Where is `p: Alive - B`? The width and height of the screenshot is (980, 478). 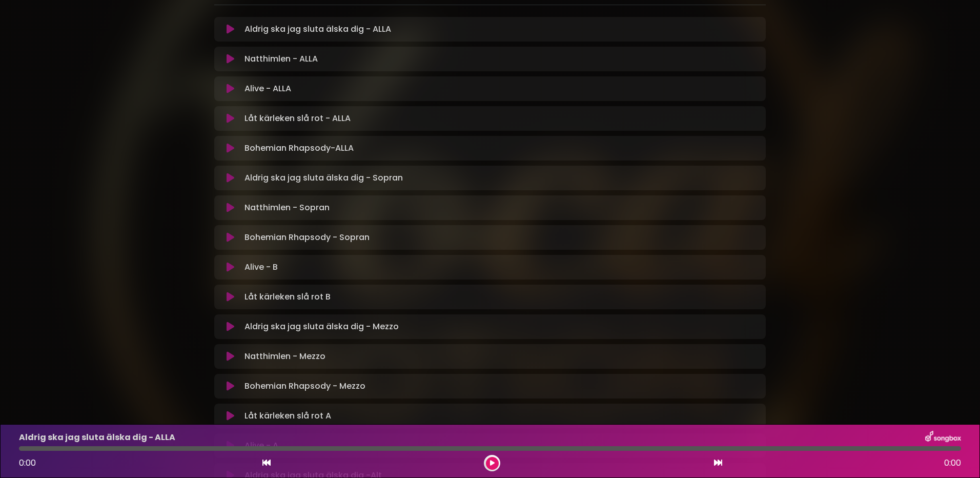
p: Alive - B is located at coordinates (261, 267).